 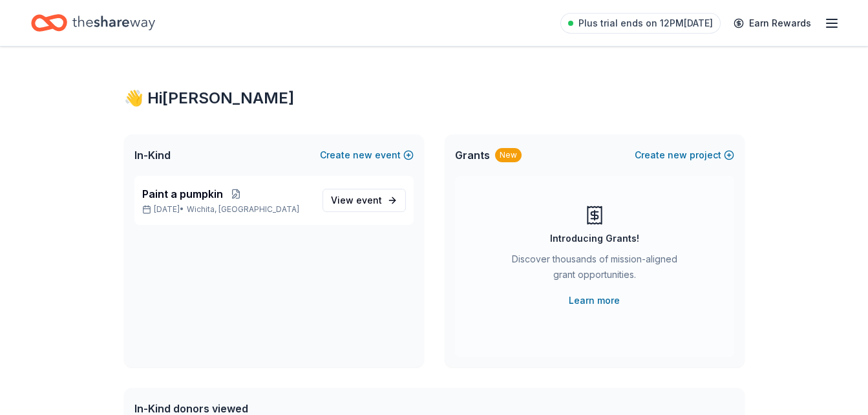 What do you see at coordinates (594, 301) in the screenshot?
I see `a: Learn more` at bounding box center [594, 301].